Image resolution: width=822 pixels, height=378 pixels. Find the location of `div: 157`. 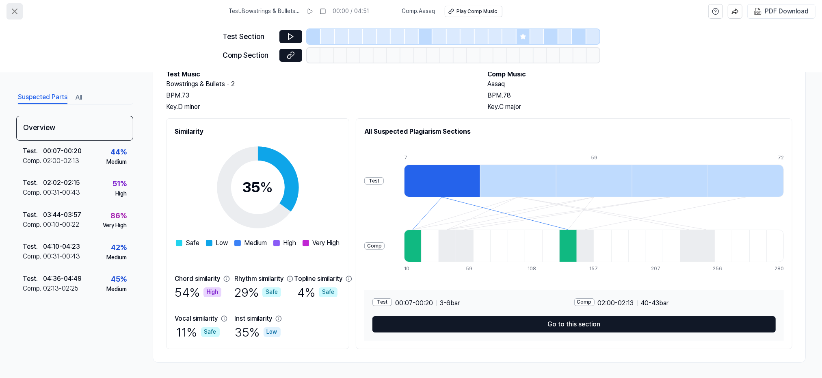

div: 157 is located at coordinates (598, 269).